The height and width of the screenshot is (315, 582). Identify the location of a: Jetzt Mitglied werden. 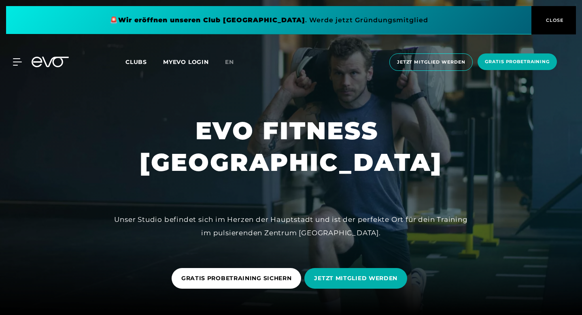
(431, 62).